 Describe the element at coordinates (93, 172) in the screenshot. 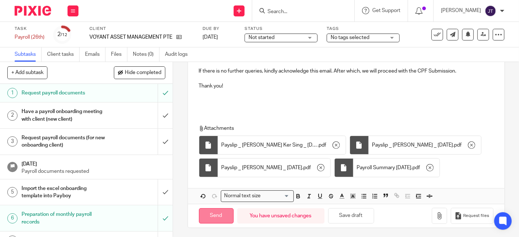

I see `p: Payroll documents requested` at that location.